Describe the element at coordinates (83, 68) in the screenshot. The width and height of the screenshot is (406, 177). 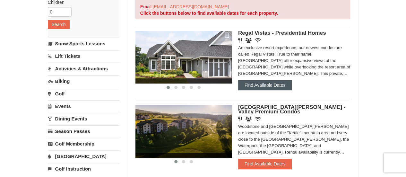
I see `a: Activities & Attractions` at that location.